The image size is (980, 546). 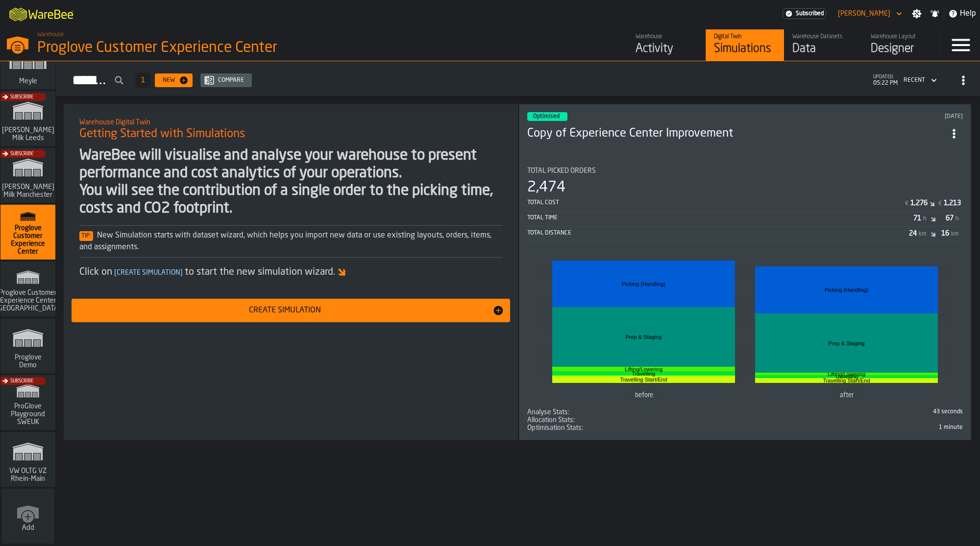 What do you see at coordinates (231, 80) in the screenshot?
I see `div: Compare` at bounding box center [231, 80].